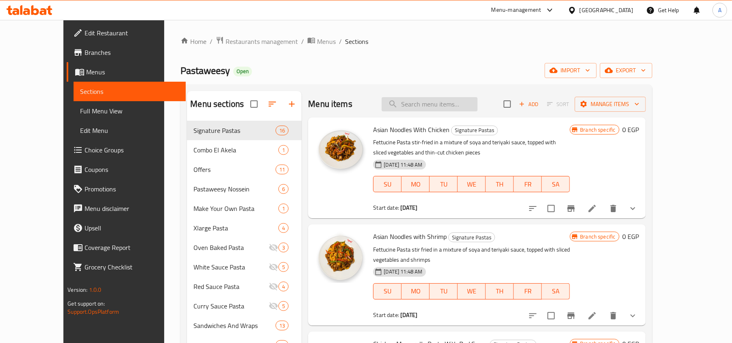 This screenshot has height=343, width=732. What do you see at coordinates (443, 184) in the screenshot?
I see `span: TU` at bounding box center [443, 184].